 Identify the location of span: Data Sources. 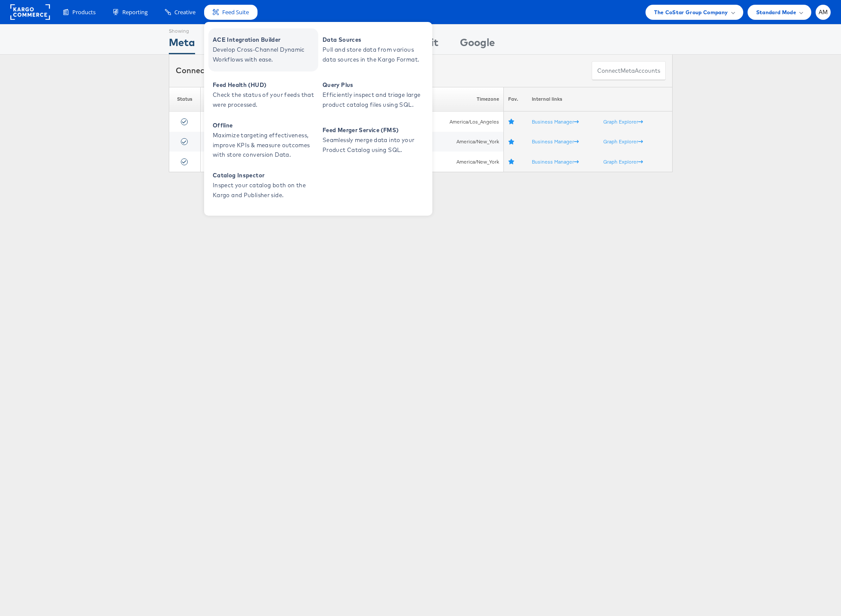
(374, 40).